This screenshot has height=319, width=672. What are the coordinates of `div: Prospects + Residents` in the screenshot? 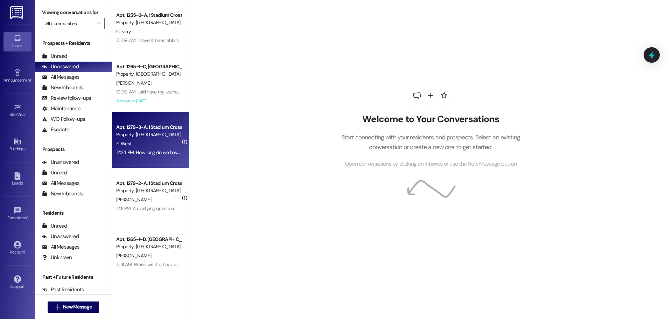 It's located at (73, 43).